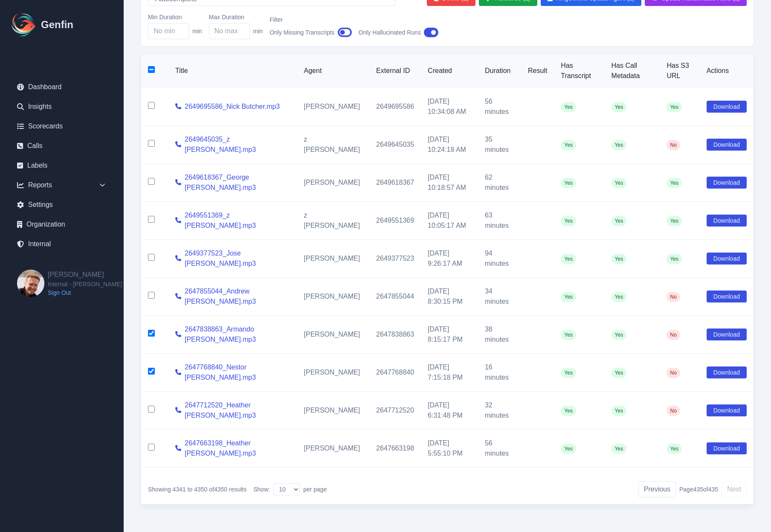  Describe the element at coordinates (236, 17) in the screenshot. I see `label: Max Duration` at that location.